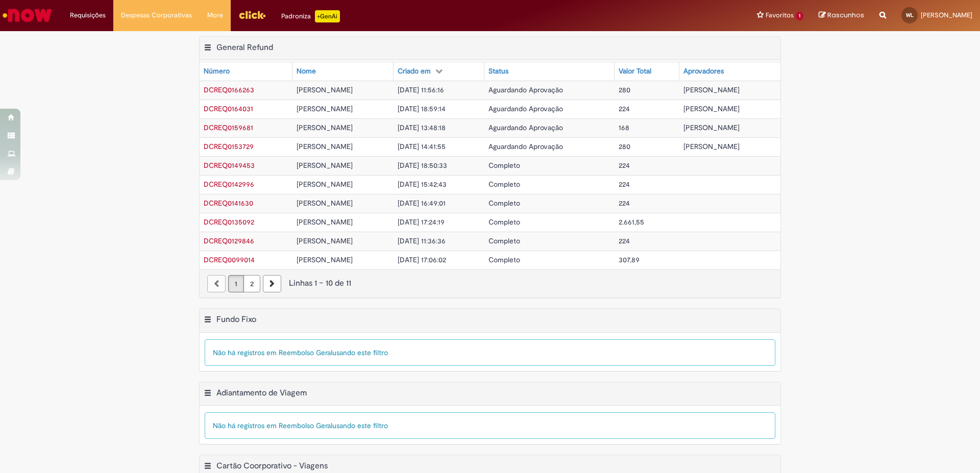  I want to click on span: Despesas Corporativas, so click(156, 15).